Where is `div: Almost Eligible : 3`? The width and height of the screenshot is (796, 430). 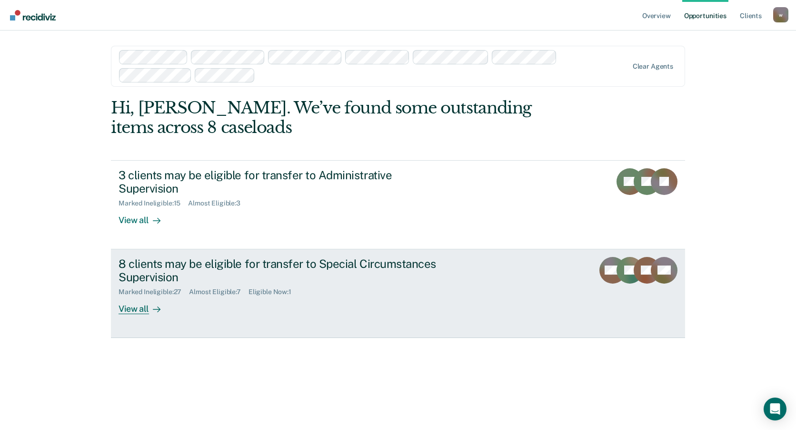
div: Almost Eligible : 3 is located at coordinates (218, 203).